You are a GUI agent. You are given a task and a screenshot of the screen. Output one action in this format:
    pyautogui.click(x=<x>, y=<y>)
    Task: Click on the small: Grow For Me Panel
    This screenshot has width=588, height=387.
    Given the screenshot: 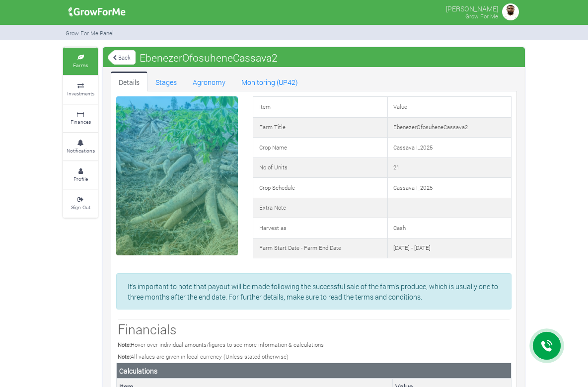 What is the action you would take?
    pyautogui.click(x=90, y=33)
    